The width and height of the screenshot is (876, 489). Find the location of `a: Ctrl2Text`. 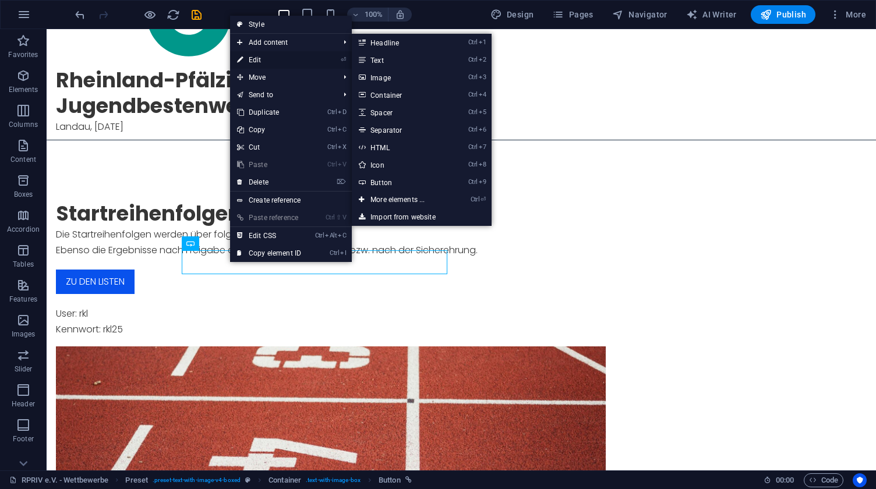

a: Ctrl2Text is located at coordinates (399, 60).